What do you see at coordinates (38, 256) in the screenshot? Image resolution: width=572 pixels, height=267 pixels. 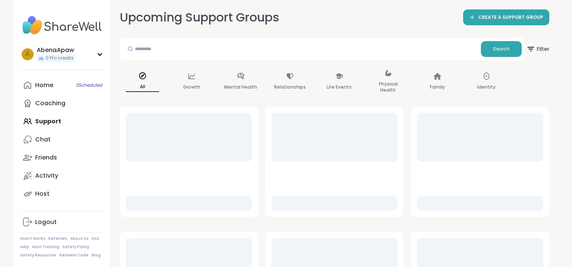 I see `a: Safety Resources` at bounding box center [38, 256].